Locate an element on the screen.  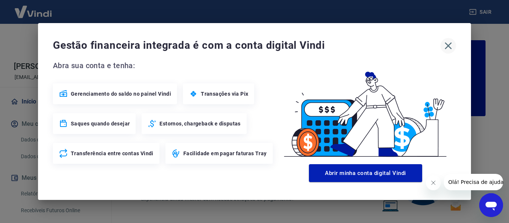
span: Gestão financeira integrada é com a conta digital Vindi is located at coordinates (246, 45).